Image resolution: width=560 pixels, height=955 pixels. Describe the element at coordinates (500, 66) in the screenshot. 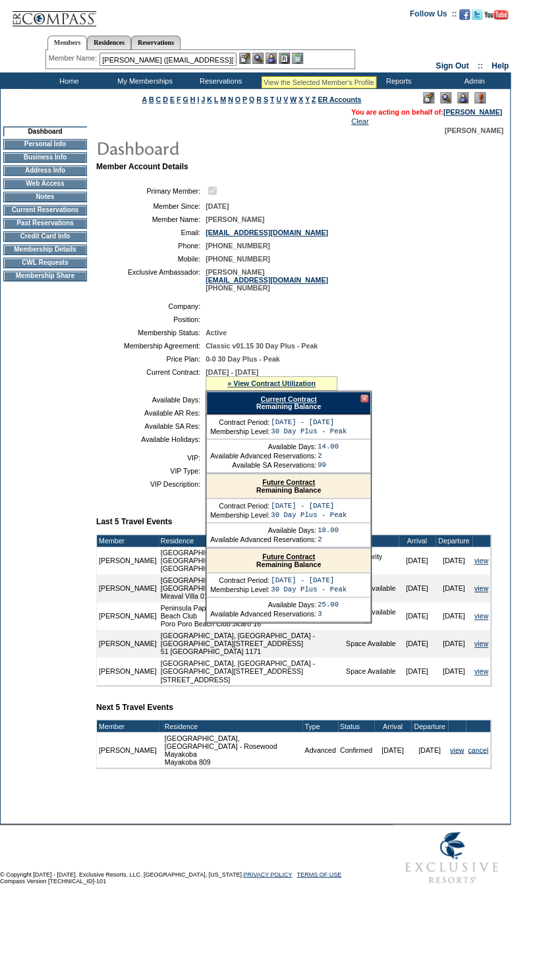

I see `a: Help` at that location.